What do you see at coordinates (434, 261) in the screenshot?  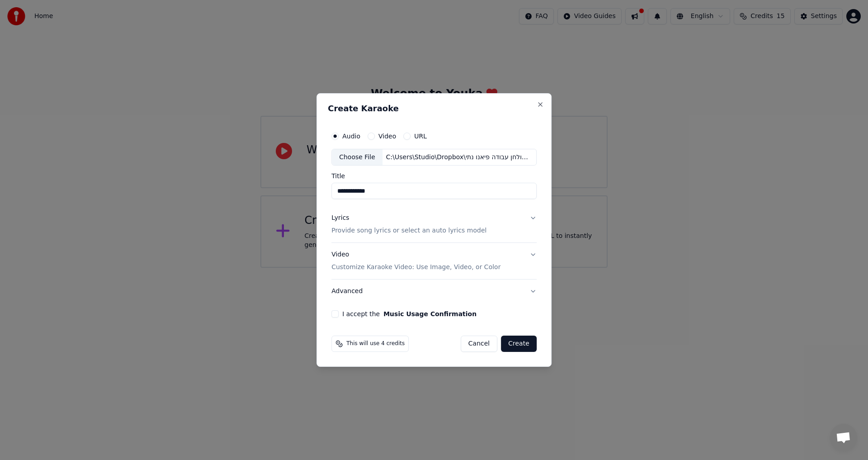 I see `button: VideoCustomize Karaoke Video: Use Image, Video, or Color` at bounding box center [434, 261].